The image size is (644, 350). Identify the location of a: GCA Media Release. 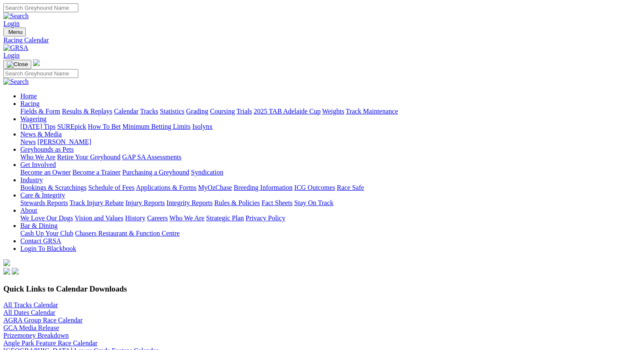
(31, 327).